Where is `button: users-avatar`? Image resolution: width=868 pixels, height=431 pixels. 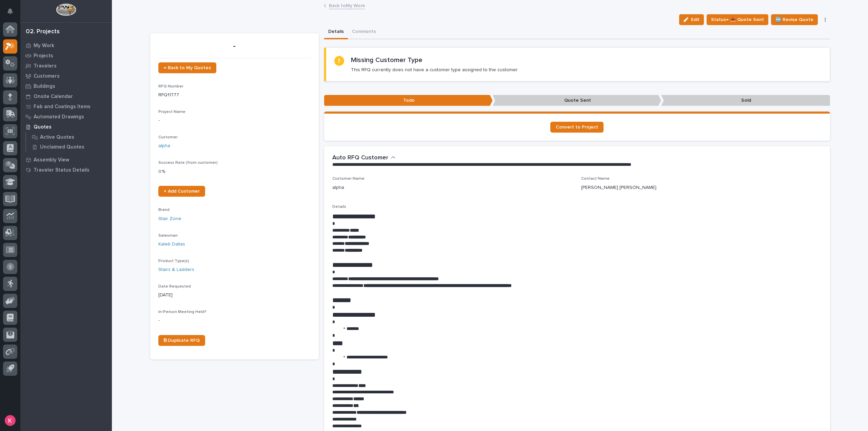
button: users-avatar is located at coordinates (10, 420).